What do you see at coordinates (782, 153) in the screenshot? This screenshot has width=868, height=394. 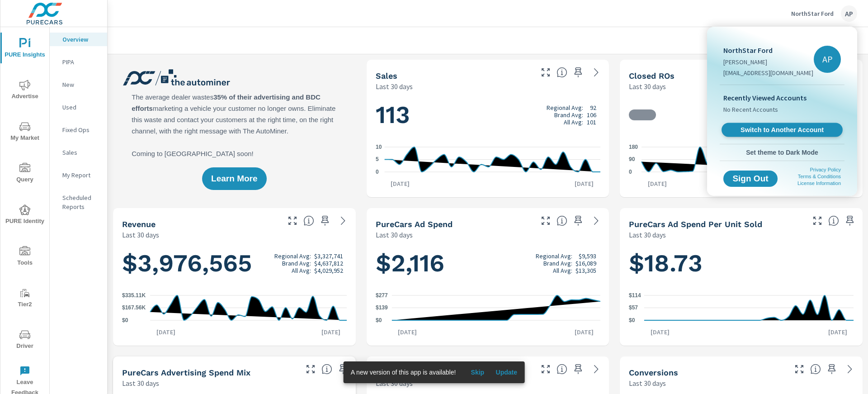 I see `button: Set theme to Dark Mode` at bounding box center [782, 153].